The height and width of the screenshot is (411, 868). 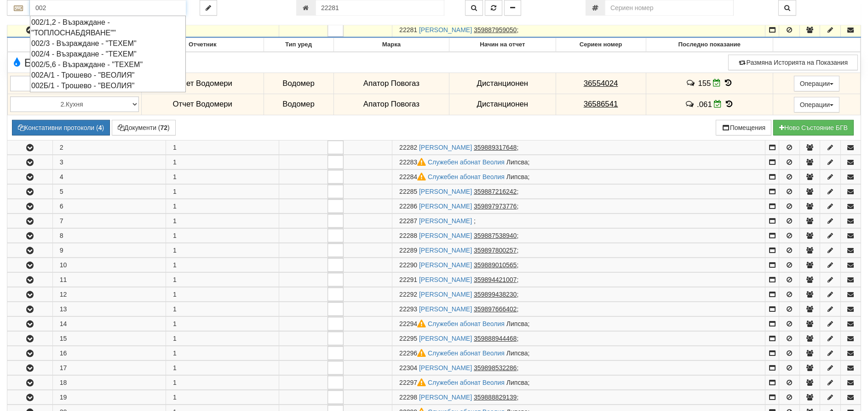 What do you see at coordinates (69, 63) in the screenshot?
I see `span: Битово гореща вода` at bounding box center [69, 63].